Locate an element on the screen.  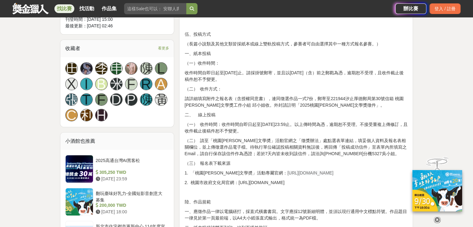
div: L is located at coordinates (161, 68).